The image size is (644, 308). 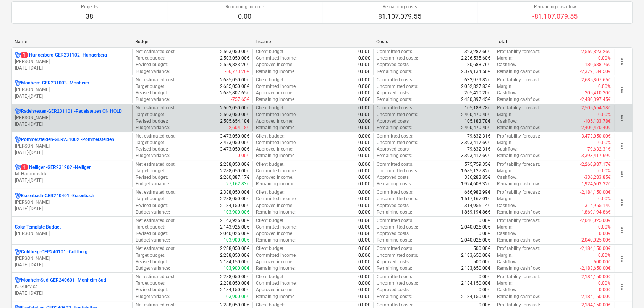 I want to click on p: Margin :, so click(x=505, y=115).